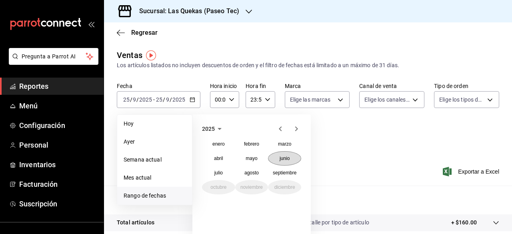 The height and width of the screenshot is (234, 512). I want to click on button: open_drawer_menu, so click(91, 24).